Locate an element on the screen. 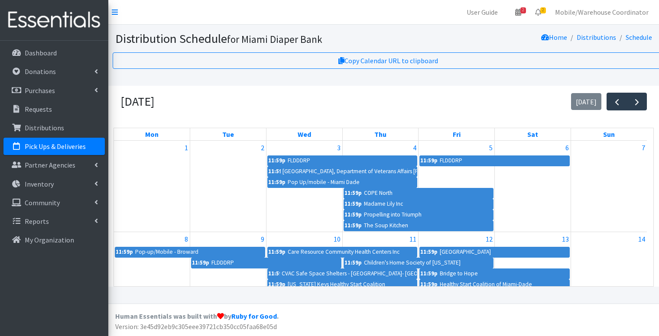 The image size is (659, 336). span: Version: 3e45d92eb9c305eee39721cb350cc05faa68e05d is located at coordinates (196, 327).